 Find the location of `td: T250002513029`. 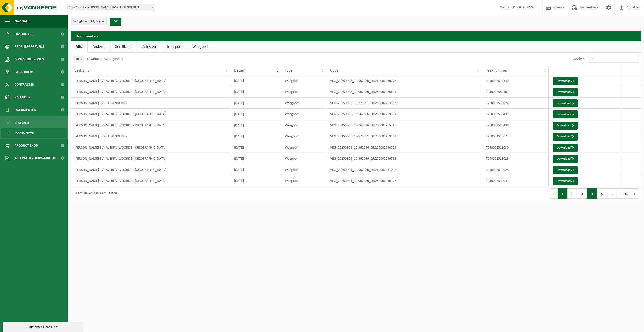

td: T250002513029 is located at coordinates (515, 159).